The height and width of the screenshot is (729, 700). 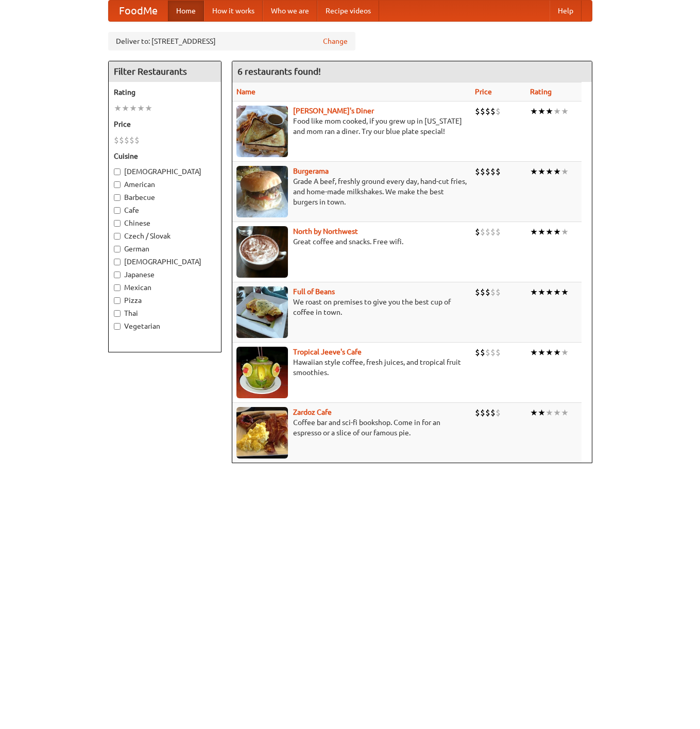 I want to click on label: Vegetarian, so click(x=165, y=326).